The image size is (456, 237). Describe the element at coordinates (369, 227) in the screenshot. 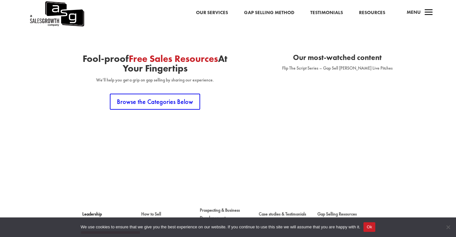

I see `button: Ok` at that location.